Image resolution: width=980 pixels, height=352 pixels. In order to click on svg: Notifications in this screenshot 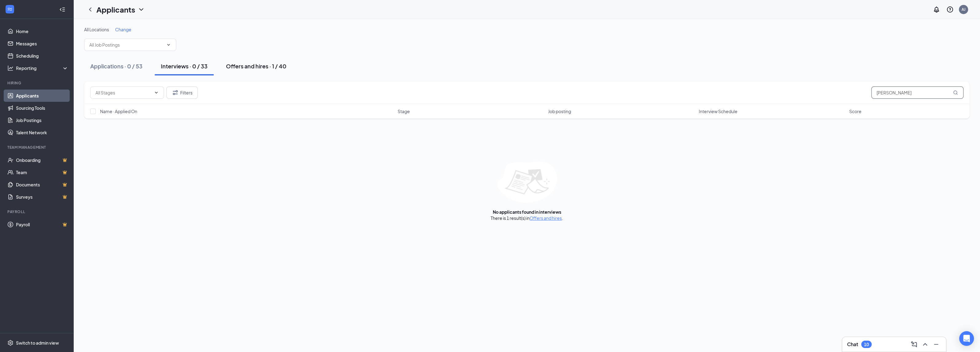, I will do `click(936, 10)`.